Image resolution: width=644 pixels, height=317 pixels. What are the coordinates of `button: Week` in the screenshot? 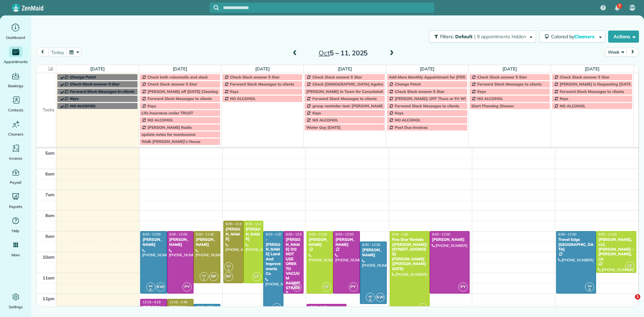 It's located at (615, 52).